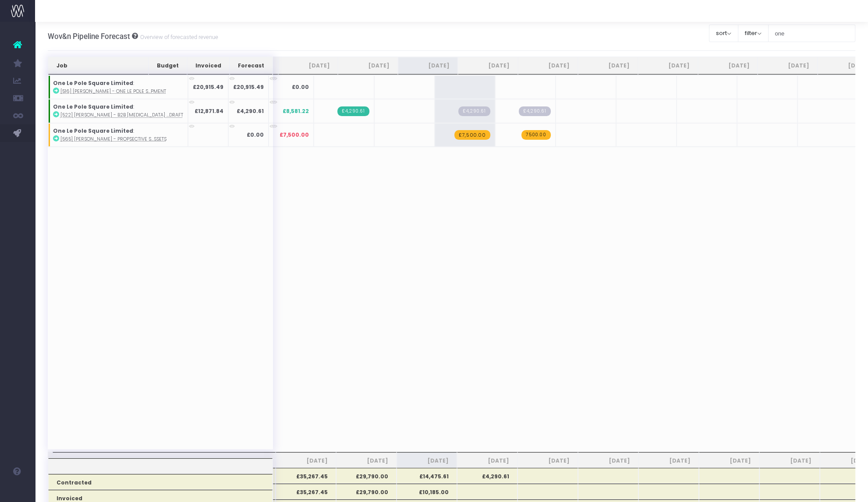 This screenshot has width=868, height=502. What do you see at coordinates (812, 34) in the screenshot?
I see `input: Search...` at bounding box center [812, 34].